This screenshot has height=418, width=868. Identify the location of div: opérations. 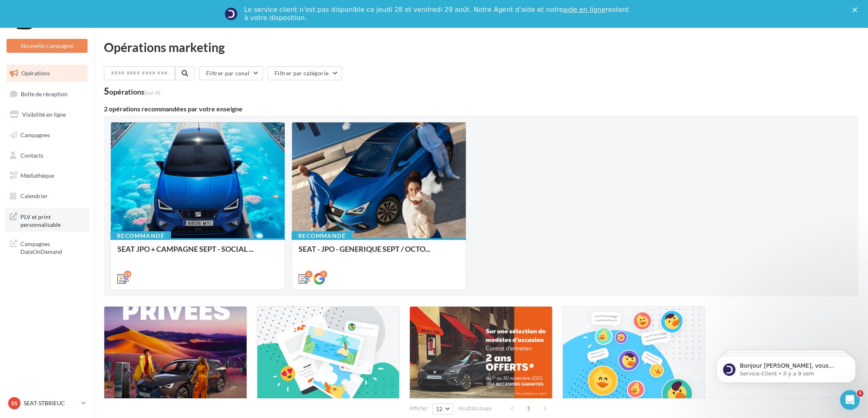
(134, 92).